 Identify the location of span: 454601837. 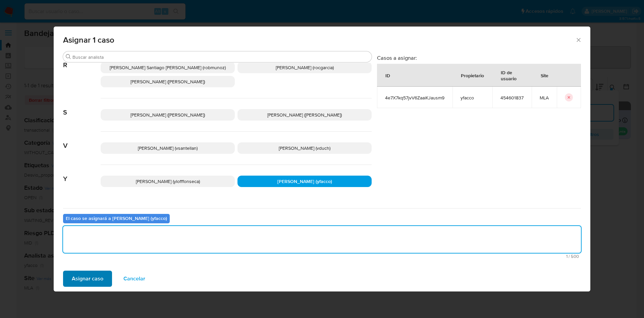
(512, 98).